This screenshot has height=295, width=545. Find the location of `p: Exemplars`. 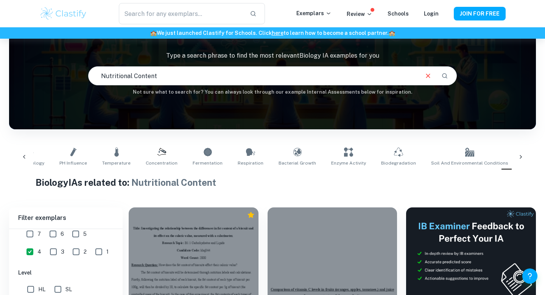

p: Exemplars is located at coordinates (314, 13).